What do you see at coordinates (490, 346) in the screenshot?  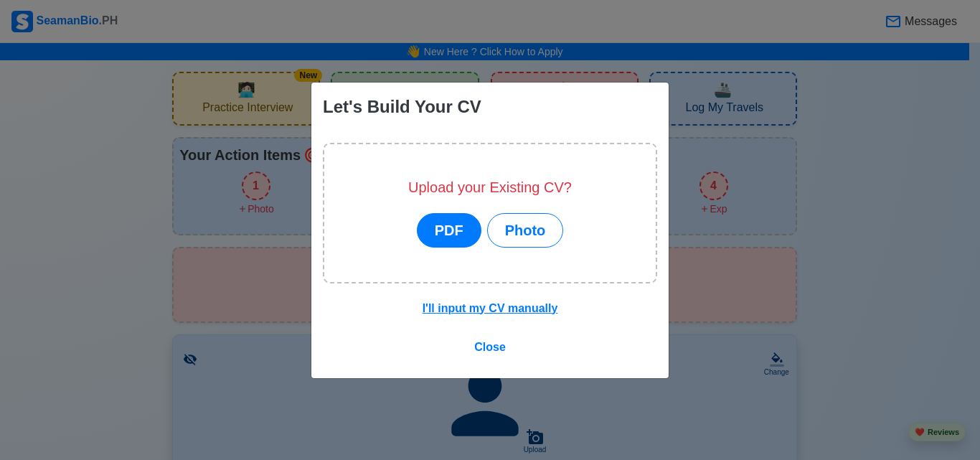 I see `span: Close` at bounding box center [490, 346].